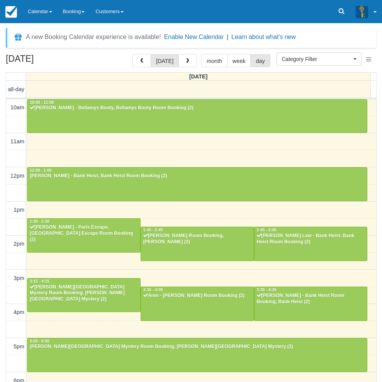 Image resolution: width=382 pixels, height=382 pixels. Describe the element at coordinates (94, 37) in the screenshot. I see `div: A new Booking Calendar experience is available!` at that location.